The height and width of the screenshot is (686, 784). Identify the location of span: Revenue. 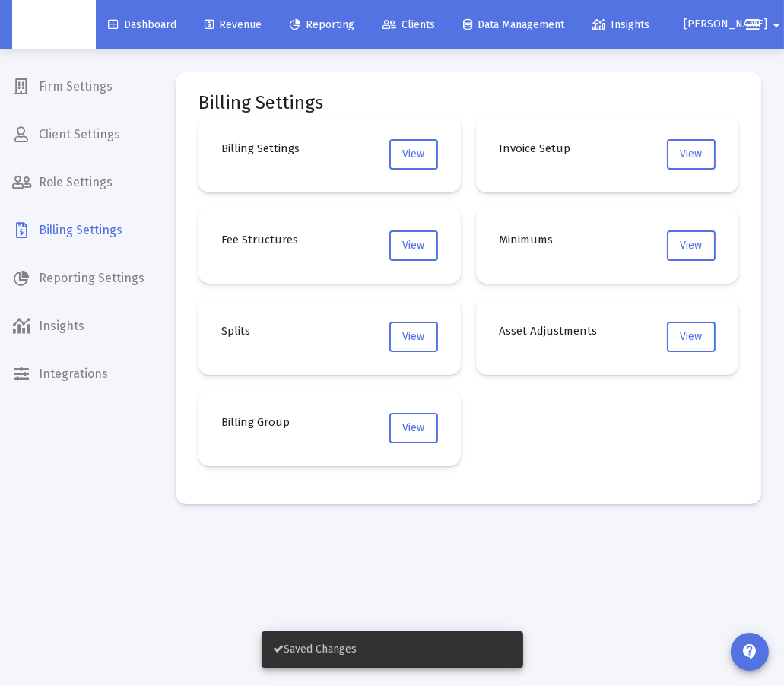
(233, 24).